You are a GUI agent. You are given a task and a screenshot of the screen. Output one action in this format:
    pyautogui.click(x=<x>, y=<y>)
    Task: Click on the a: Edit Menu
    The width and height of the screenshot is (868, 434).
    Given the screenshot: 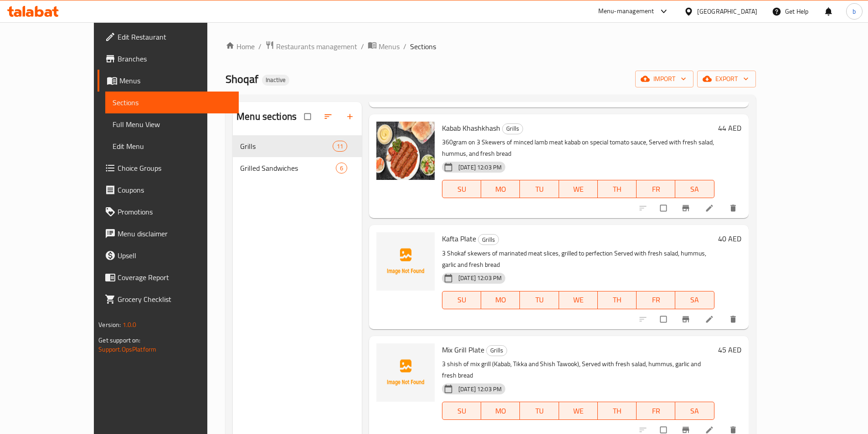 What is the action you would take?
    pyautogui.click(x=171, y=147)
    